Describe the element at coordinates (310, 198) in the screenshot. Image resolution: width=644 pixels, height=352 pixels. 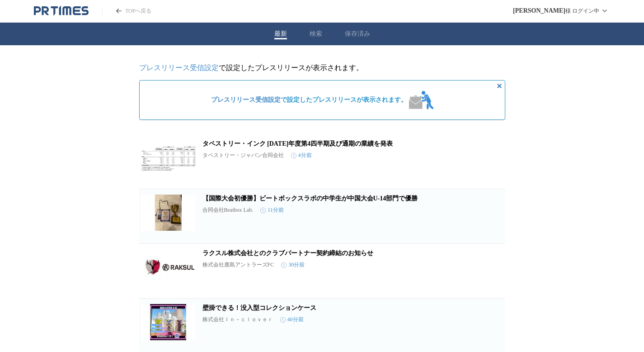
I see `a: 【国際大会初優勝】ビートボックスラボの中学生が中国大会U-14部門で優勝` at that location.